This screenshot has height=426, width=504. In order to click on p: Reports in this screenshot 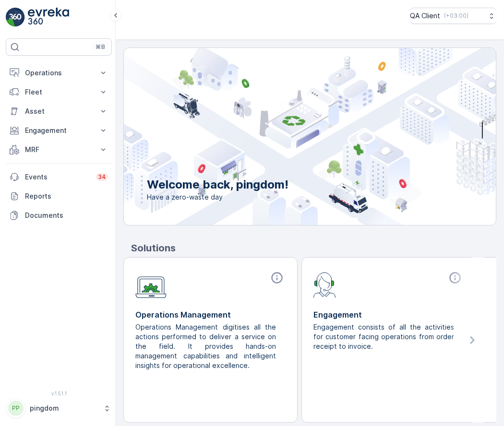, I will do `click(66, 196)`.